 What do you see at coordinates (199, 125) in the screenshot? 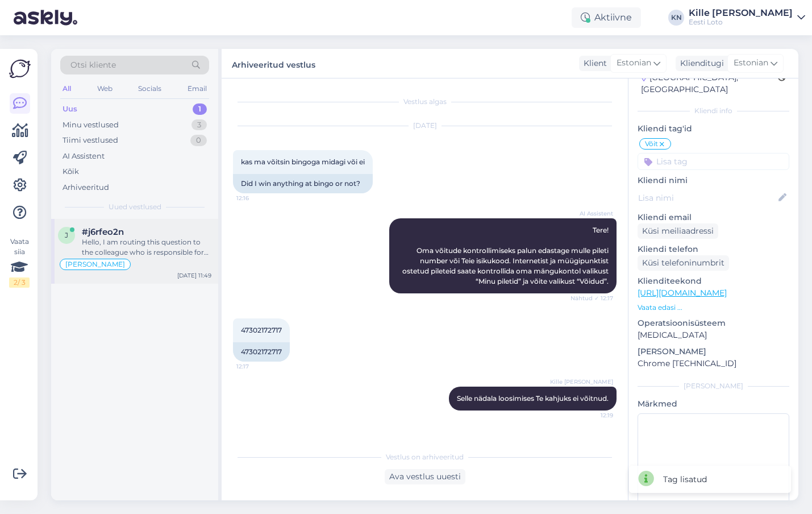
I see `div: 3` at bounding box center [199, 125].